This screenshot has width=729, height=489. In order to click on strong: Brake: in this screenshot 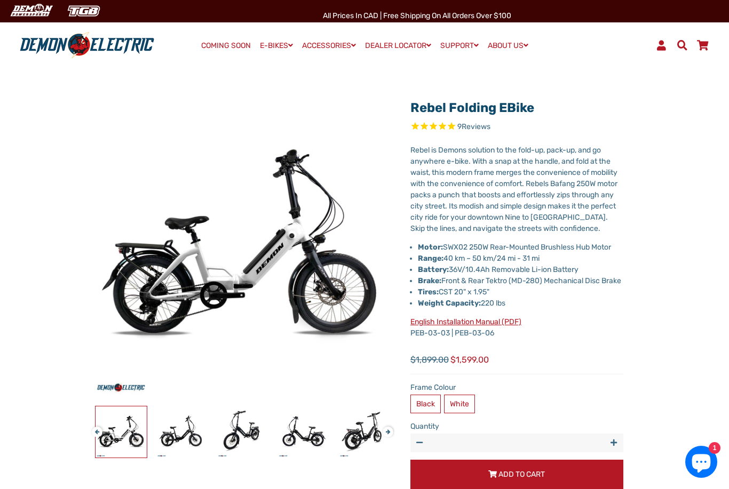, I will do `click(430, 281)`.